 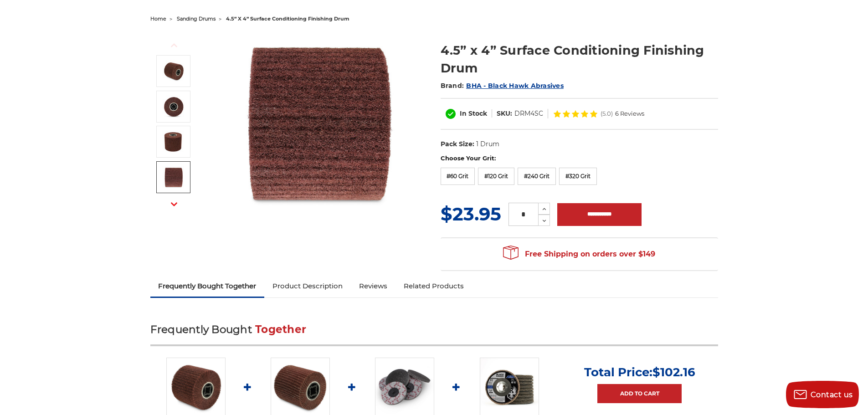 What do you see at coordinates (505, 113) in the screenshot?
I see `dt: SKU:` at bounding box center [505, 113].